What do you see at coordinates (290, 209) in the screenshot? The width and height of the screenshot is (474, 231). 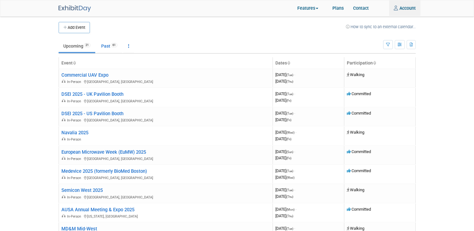 I see `span: (Mon)` at bounding box center [290, 209].